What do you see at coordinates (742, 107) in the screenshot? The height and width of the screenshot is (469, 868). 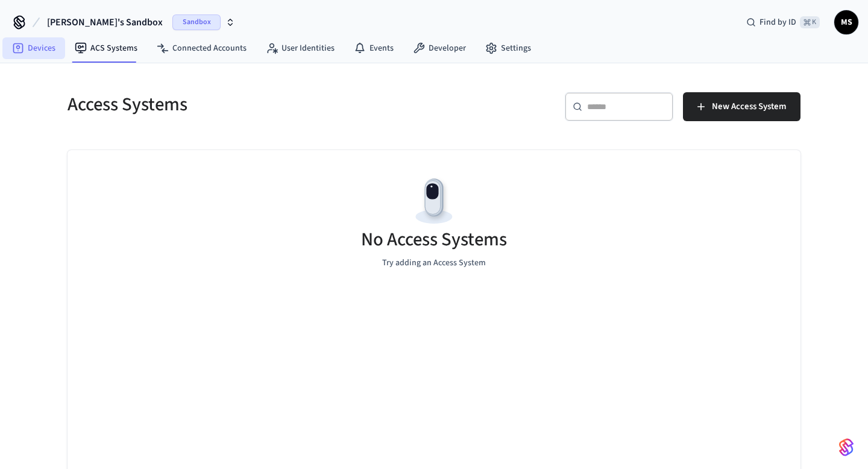 I see `button: New Access System` at bounding box center [742, 107].